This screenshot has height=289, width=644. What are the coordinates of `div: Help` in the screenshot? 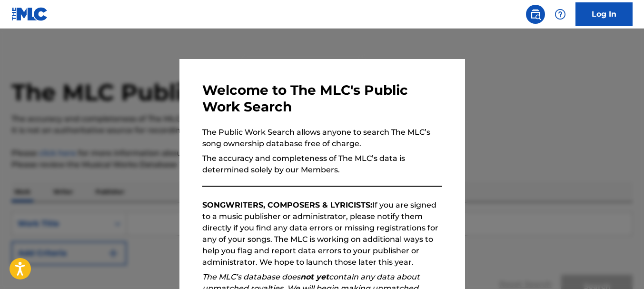 It's located at (560, 15).